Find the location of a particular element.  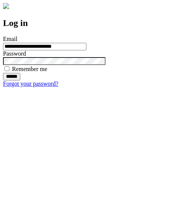

a: Forgot your password? is located at coordinates (30, 83).